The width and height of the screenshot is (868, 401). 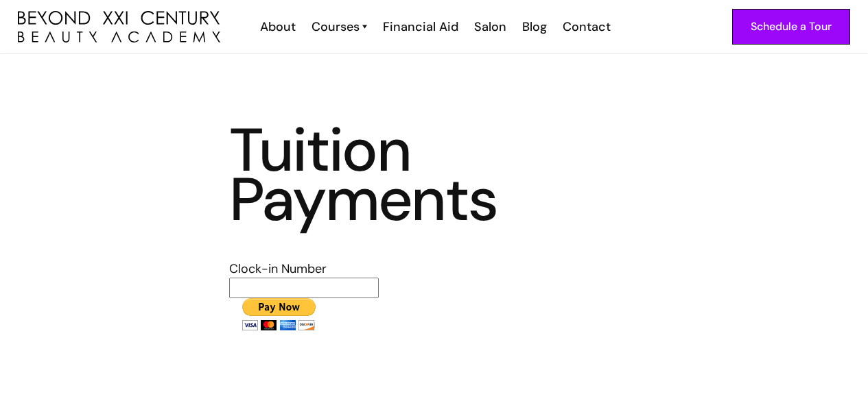 I want to click on a: Blog, so click(x=533, y=27).